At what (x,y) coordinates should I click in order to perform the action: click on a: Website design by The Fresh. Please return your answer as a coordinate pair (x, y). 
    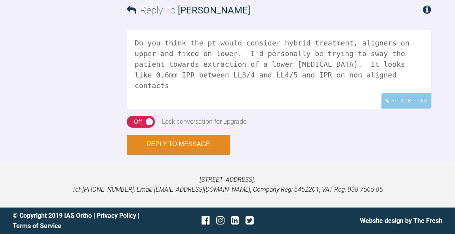
    Looking at the image, I should click on (401, 221).